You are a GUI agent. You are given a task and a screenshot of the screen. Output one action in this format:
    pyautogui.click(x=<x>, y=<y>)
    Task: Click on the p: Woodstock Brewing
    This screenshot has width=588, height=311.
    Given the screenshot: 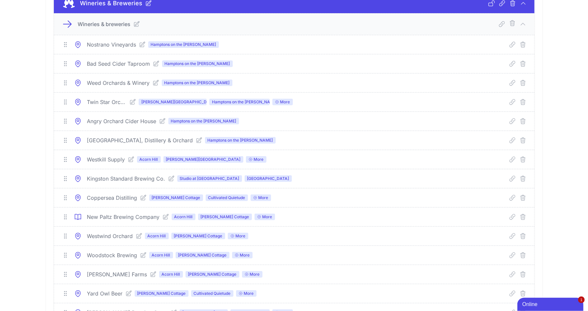 What is the action you would take?
    pyautogui.click(x=112, y=255)
    